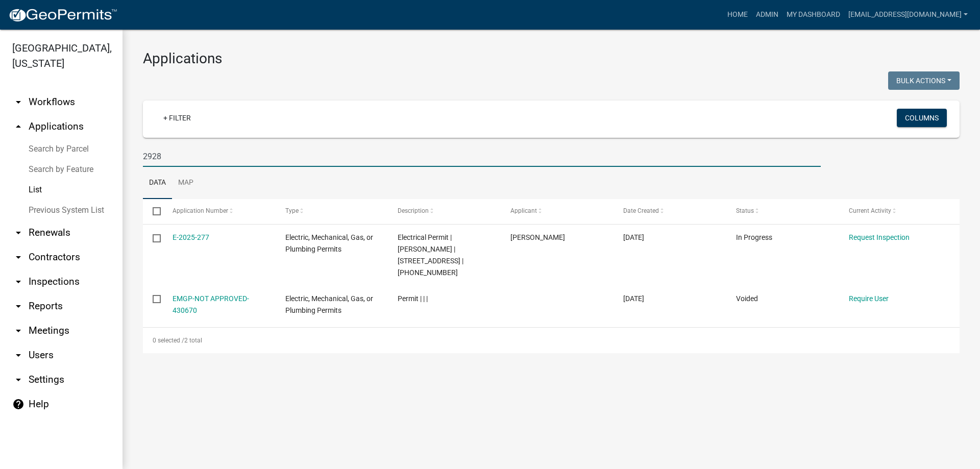 The width and height of the screenshot is (980, 469). I want to click on span: Type, so click(292, 211).